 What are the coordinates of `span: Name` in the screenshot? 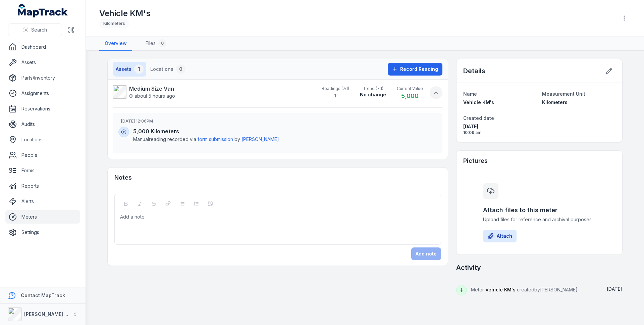 It's located at (470, 94).